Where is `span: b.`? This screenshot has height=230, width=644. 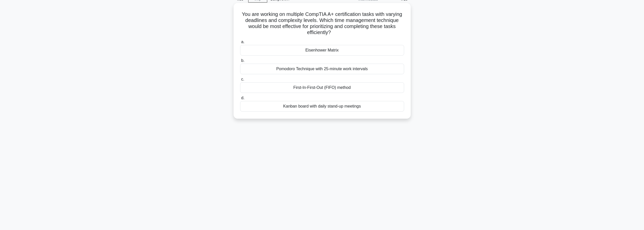
span: b. is located at coordinates (242, 60).